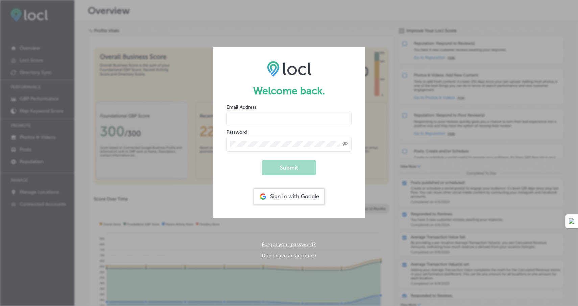 This screenshot has width=578, height=306. I want to click on div: Sign in with Google, so click(289, 197).